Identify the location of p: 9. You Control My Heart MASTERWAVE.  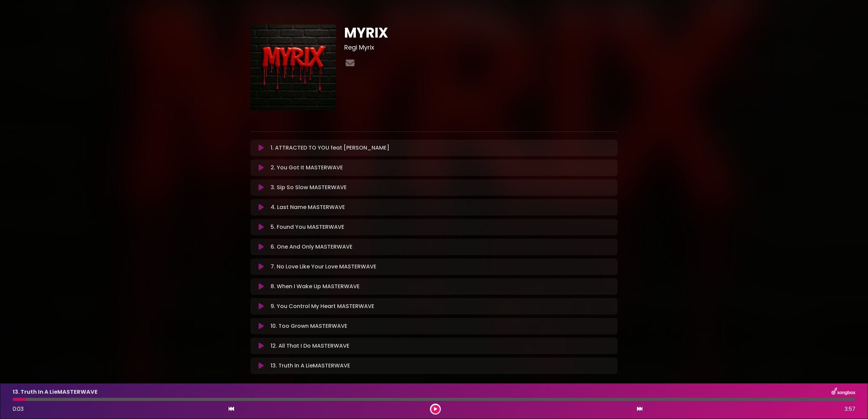
(322, 306).